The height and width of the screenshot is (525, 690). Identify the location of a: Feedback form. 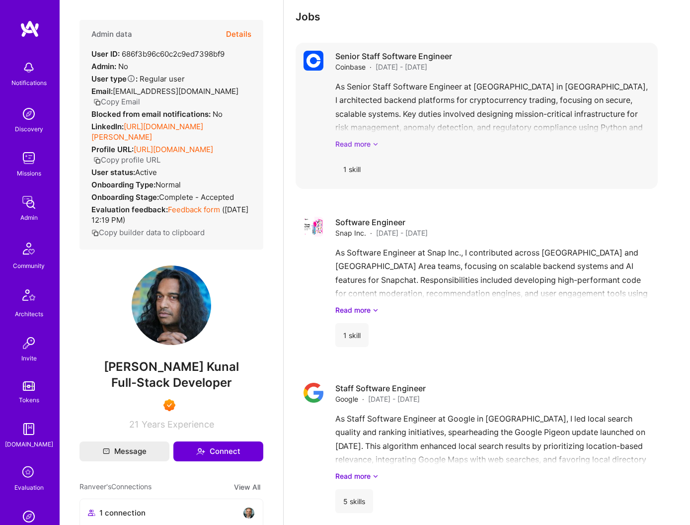
(194, 209).